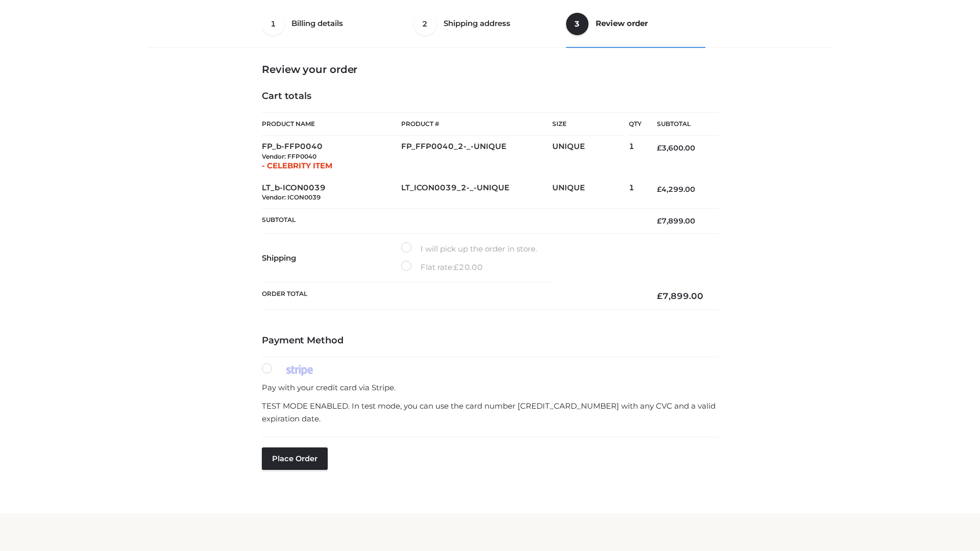 This screenshot has width=980, height=551. I want to click on td: LT_b-ICON0039, so click(331, 192).